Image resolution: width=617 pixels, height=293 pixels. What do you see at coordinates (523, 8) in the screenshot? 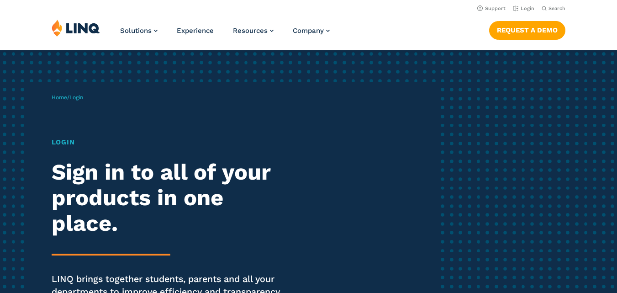
I see `a: Login` at bounding box center [523, 8].